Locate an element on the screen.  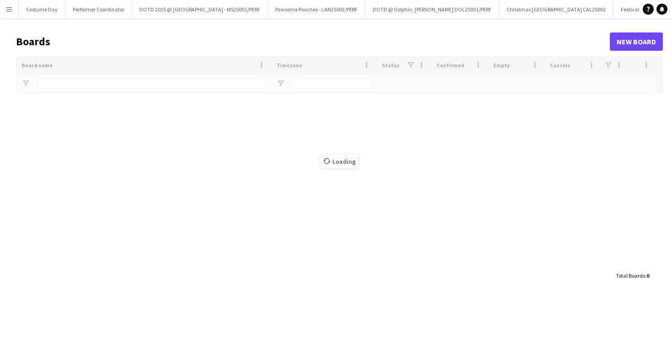
a: New Board is located at coordinates (636, 42).